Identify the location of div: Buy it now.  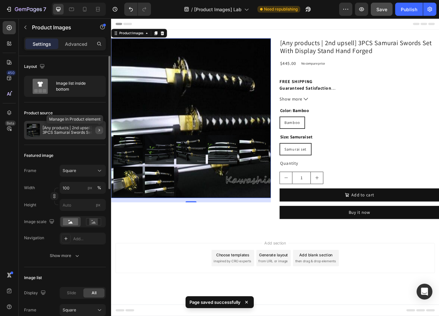
(299, 234).